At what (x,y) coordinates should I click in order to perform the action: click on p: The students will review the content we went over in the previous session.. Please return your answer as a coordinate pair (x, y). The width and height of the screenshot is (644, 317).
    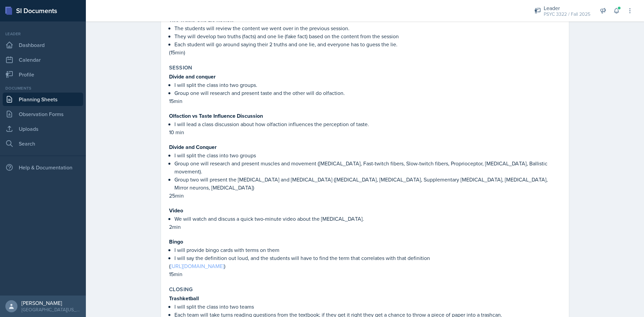
    Looking at the image, I should click on (368, 28).